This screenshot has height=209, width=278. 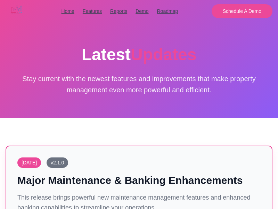 I want to click on a: Roadmap, so click(x=168, y=11).